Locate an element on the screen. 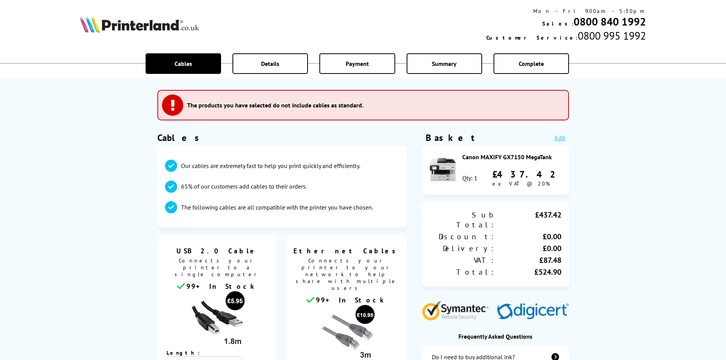  div: Basket is located at coordinates (451, 138).